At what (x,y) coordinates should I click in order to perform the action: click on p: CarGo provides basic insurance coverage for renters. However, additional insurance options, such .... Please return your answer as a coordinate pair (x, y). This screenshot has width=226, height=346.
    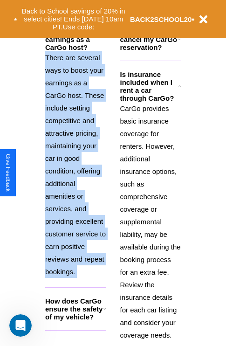
    Looking at the image, I should click on (151, 221).